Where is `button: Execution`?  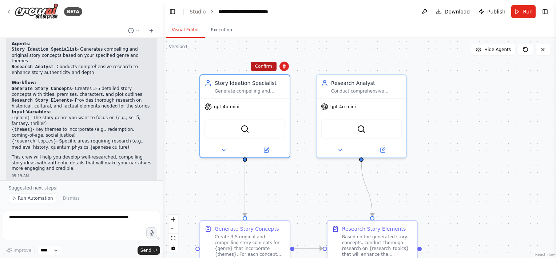 button: Execution is located at coordinates (221, 30).